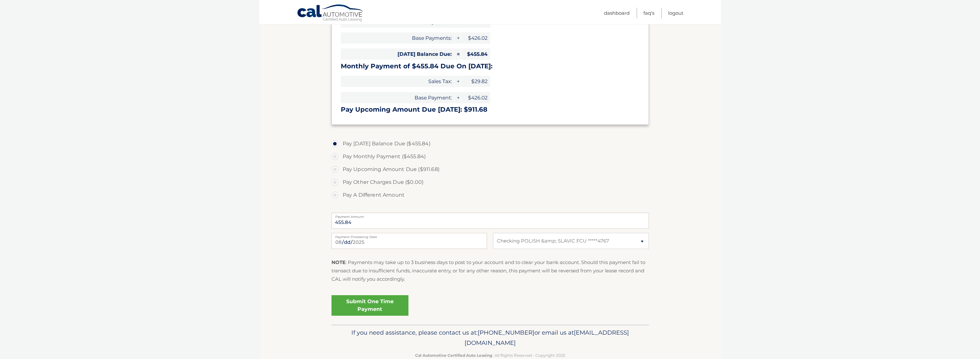 The width and height of the screenshot is (980, 359). What do you see at coordinates (397, 97) in the screenshot?
I see `span: Base Payment:` at bounding box center [397, 97].